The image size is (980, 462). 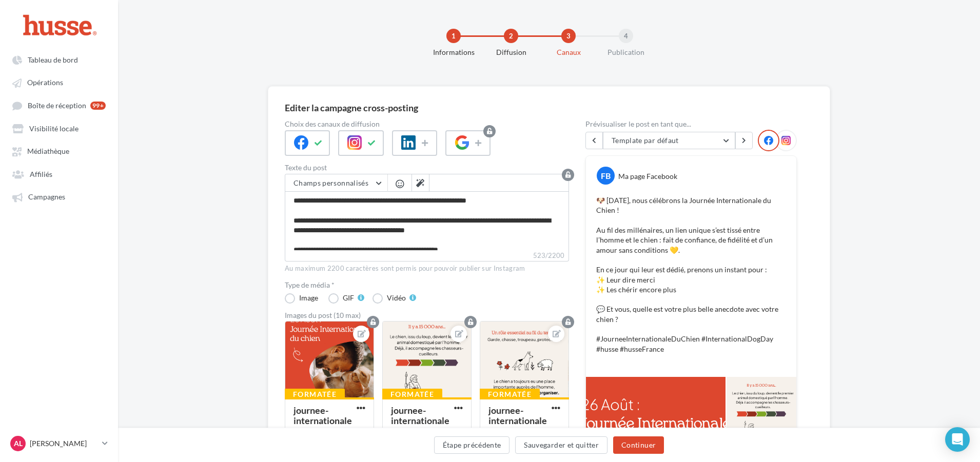 I want to click on div: journee-internationale-du-chien2, so click(x=420, y=421).